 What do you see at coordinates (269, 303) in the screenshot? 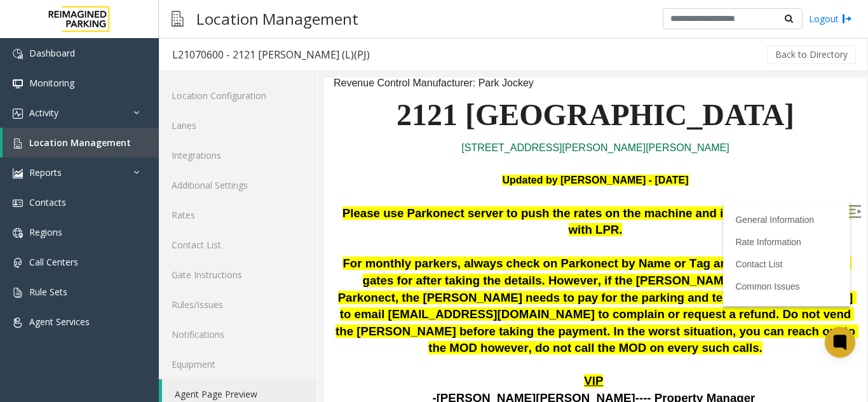
I see `span: VIP` at bounding box center [269, 303].